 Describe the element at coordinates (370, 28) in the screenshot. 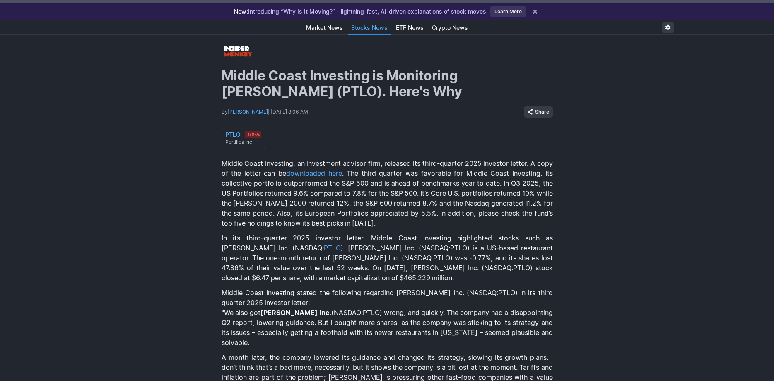

I see `a: Stocks News` at that location.